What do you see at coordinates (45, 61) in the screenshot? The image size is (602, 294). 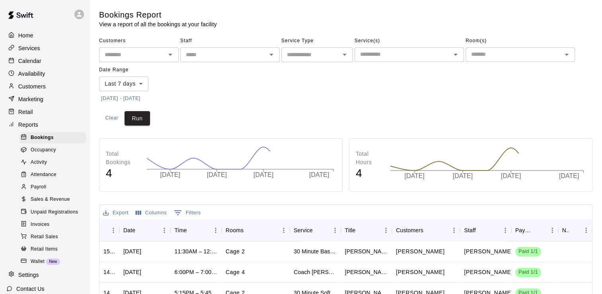 I see `div: Calendar` at bounding box center [45, 61].